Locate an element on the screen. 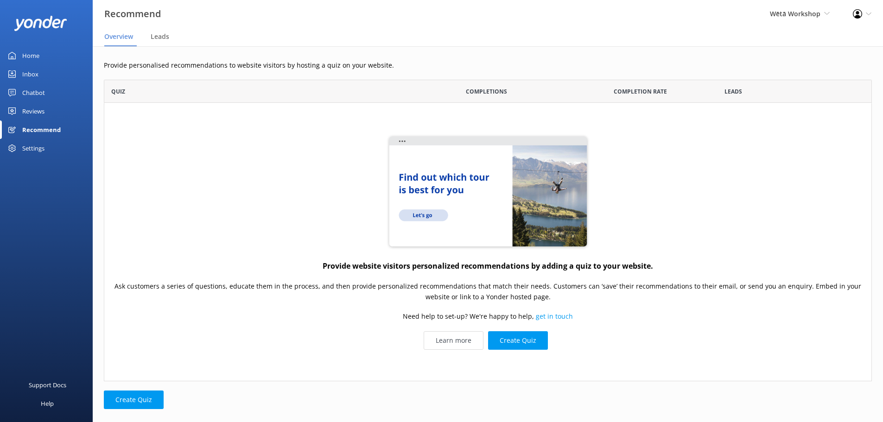 The width and height of the screenshot is (883, 422). img: quiz-website... is located at coordinates (488, 192).